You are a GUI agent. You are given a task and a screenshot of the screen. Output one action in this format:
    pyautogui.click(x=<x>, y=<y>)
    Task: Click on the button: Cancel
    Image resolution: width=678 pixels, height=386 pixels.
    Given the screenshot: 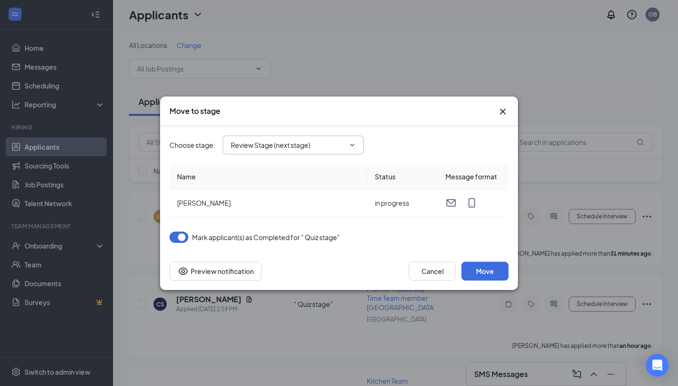 What is the action you would take?
    pyautogui.click(x=432, y=271)
    